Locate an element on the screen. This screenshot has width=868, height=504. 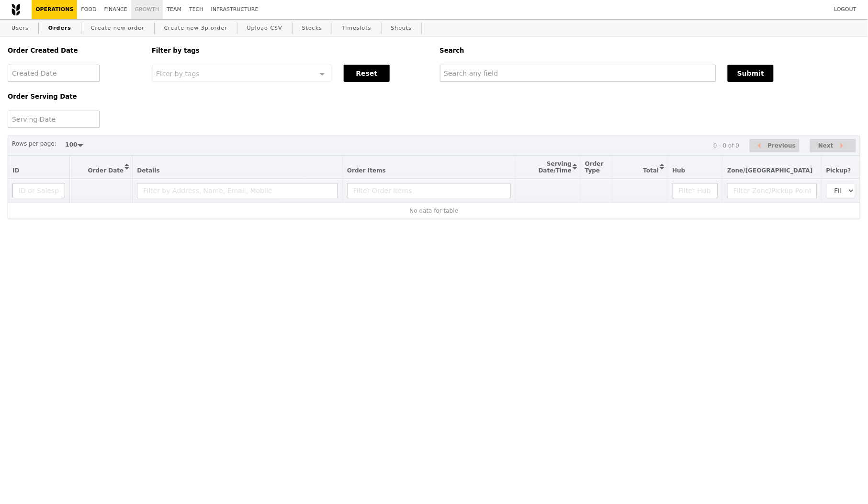
div: No data for table is located at coordinates (434, 211).